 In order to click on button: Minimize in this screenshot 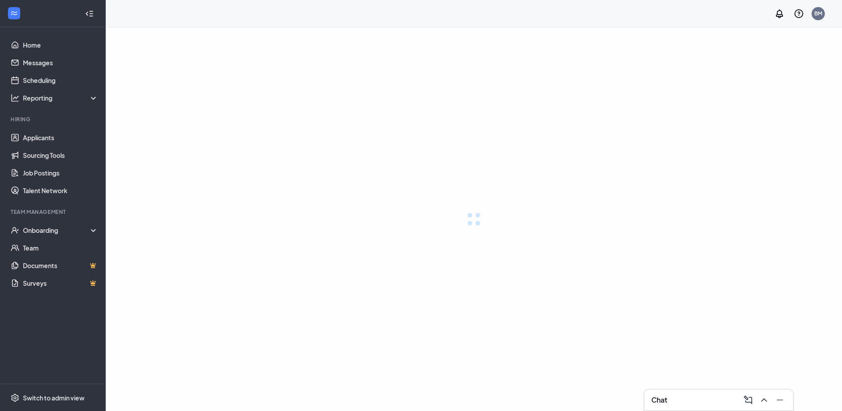, I will do `click(779, 400)`.